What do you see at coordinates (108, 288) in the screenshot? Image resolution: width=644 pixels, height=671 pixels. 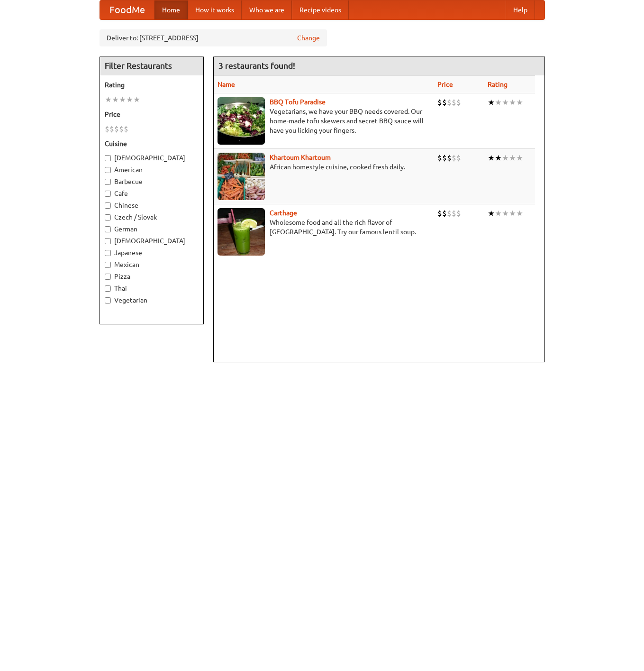 I see `input: Thai` at bounding box center [108, 288].